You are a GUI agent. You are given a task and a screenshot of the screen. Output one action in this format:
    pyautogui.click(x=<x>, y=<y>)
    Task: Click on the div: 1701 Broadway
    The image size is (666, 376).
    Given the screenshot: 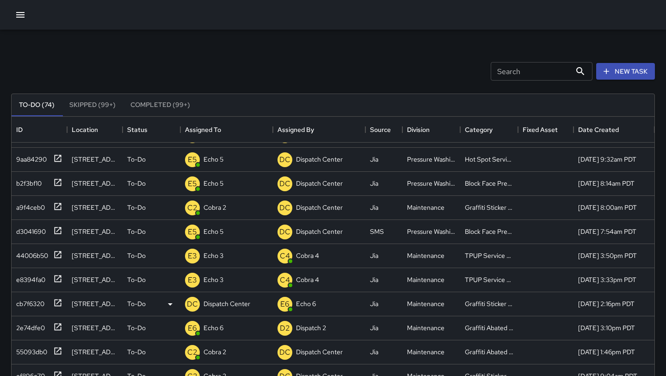 What is the action you would take?
    pyautogui.click(x=95, y=351)
    